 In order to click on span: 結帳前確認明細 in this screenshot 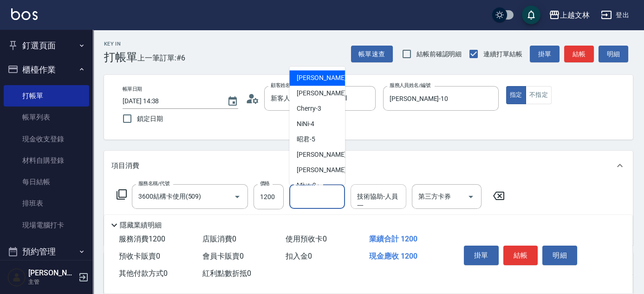, I will do `click(439, 54)`.